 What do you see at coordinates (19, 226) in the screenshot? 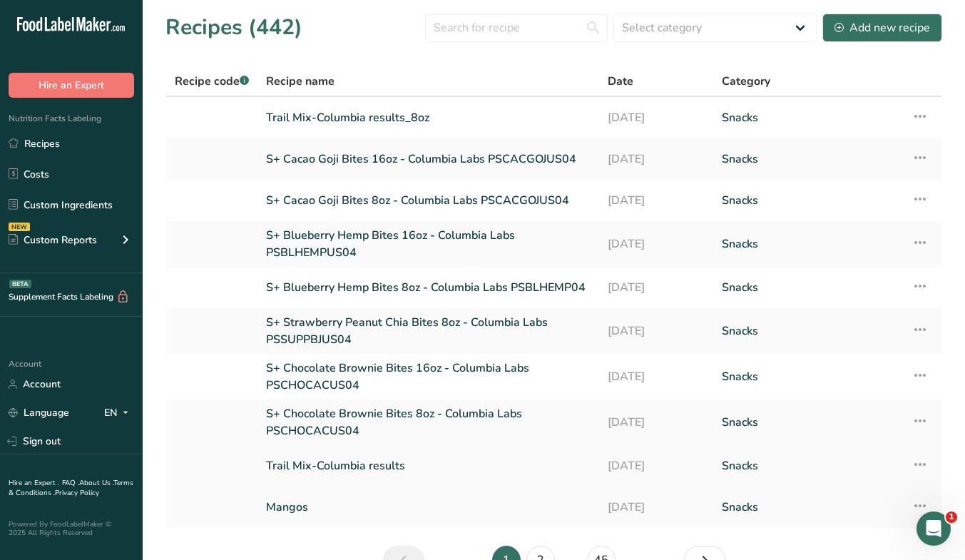
I see `div: NEW` at bounding box center [19, 226].